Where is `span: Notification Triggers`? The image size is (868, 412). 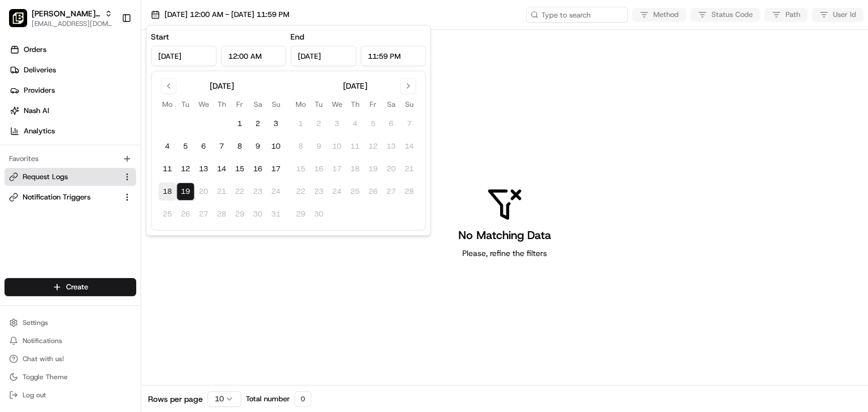 span: Notification Triggers is located at coordinates (56, 197).